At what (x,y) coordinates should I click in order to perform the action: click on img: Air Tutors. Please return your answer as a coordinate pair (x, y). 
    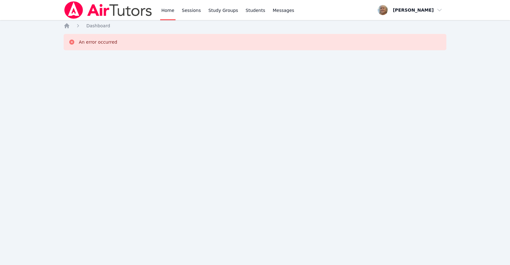
    Looking at the image, I should click on (108, 10).